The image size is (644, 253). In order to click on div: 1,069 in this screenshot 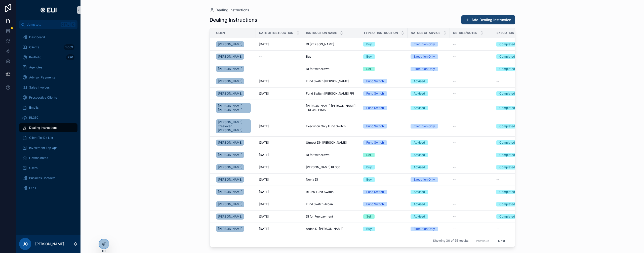, I will do `click(69, 47)`.